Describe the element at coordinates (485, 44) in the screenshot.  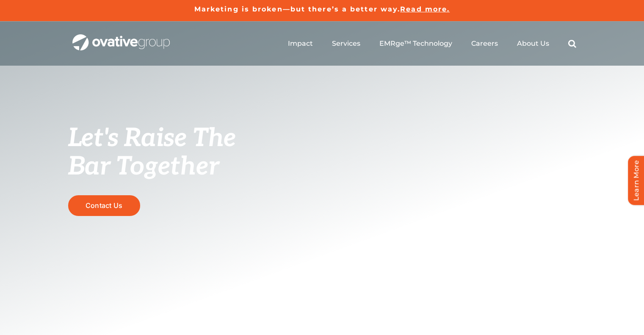
I see `a: Careers` at that location.